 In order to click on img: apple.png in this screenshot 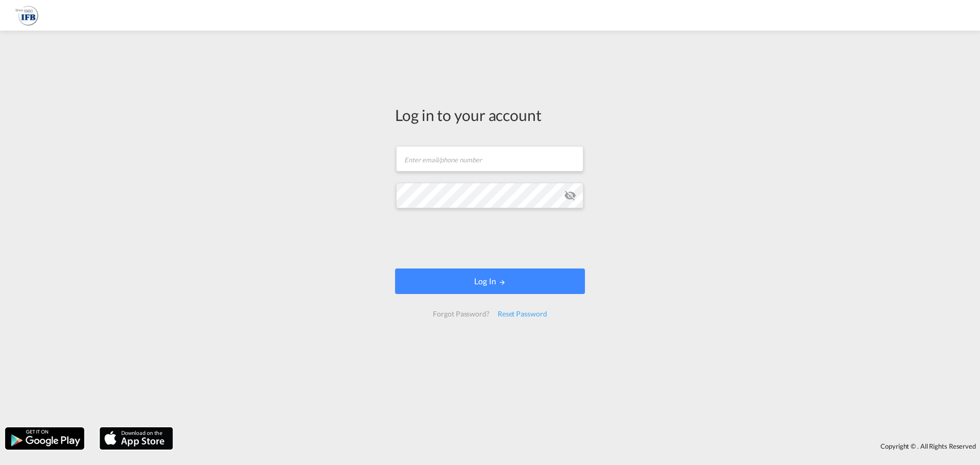, I will do `click(136, 439)`.